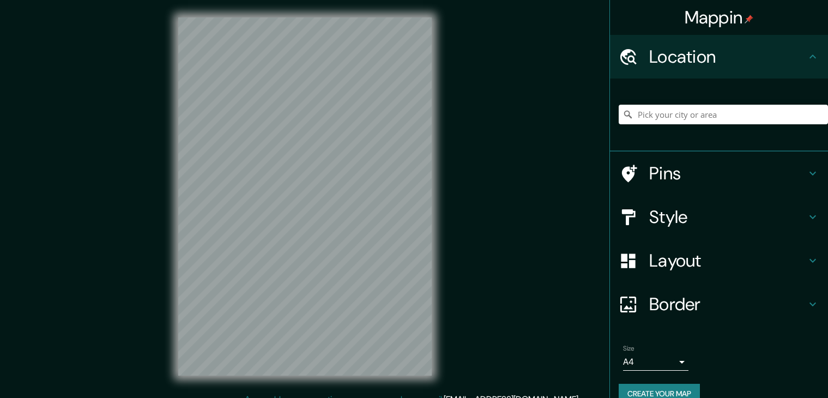 This screenshot has height=398, width=828. Describe the element at coordinates (724, 115) in the screenshot. I see `input: Pick your city or area` at that location.